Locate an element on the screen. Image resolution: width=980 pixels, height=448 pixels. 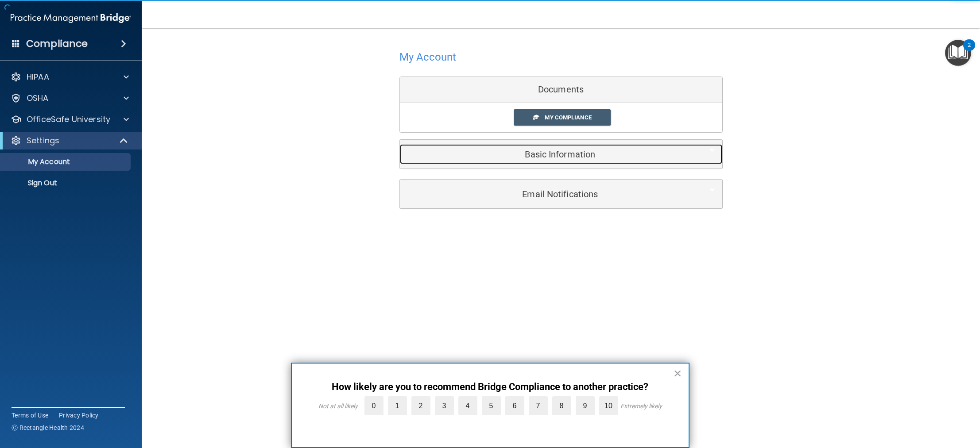
p: Settings is located at coordinates (43, 141).